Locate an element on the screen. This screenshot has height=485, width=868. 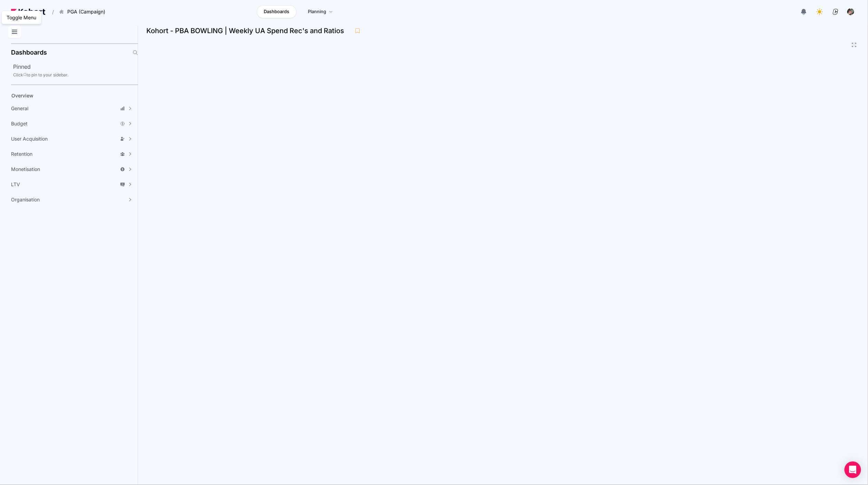
div: Click to pin to your sidebar. is located at coordinates (75, 75).